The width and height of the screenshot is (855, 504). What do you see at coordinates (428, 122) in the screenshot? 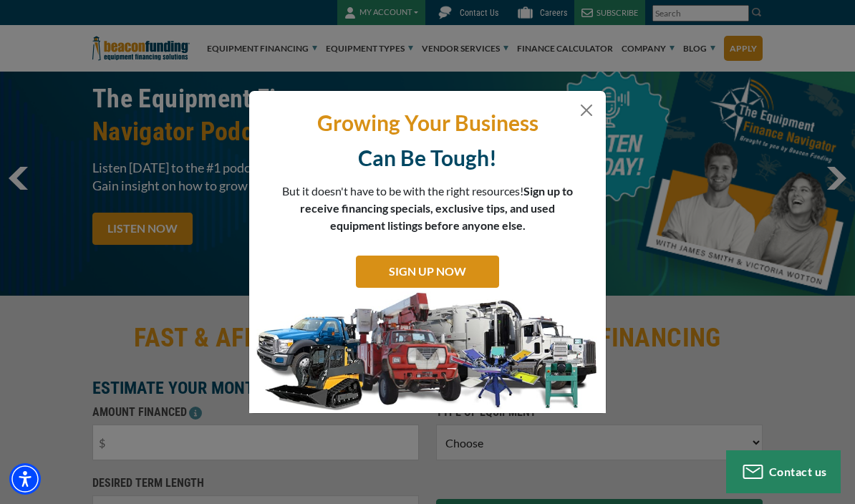
I see `p: Growing Your Business` at bounding box center [428, 122].